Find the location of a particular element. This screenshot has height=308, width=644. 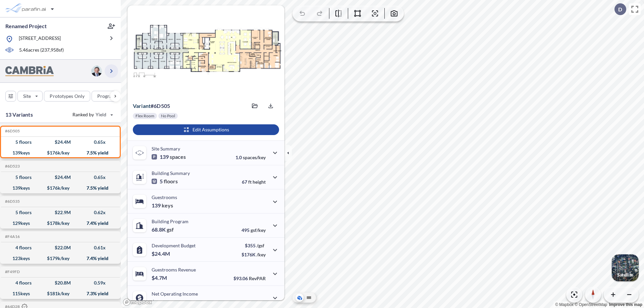

span: spaces is located at coordinates (178, 157).